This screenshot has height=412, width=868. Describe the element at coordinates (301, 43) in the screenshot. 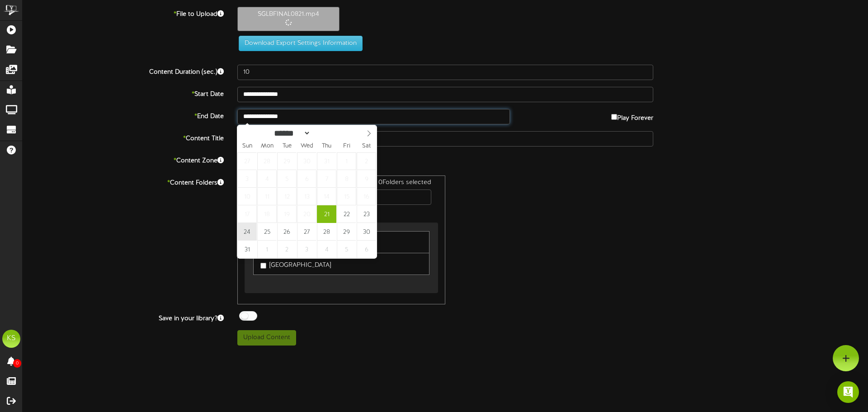

I see `button: Download Export Settings Information` at that location.